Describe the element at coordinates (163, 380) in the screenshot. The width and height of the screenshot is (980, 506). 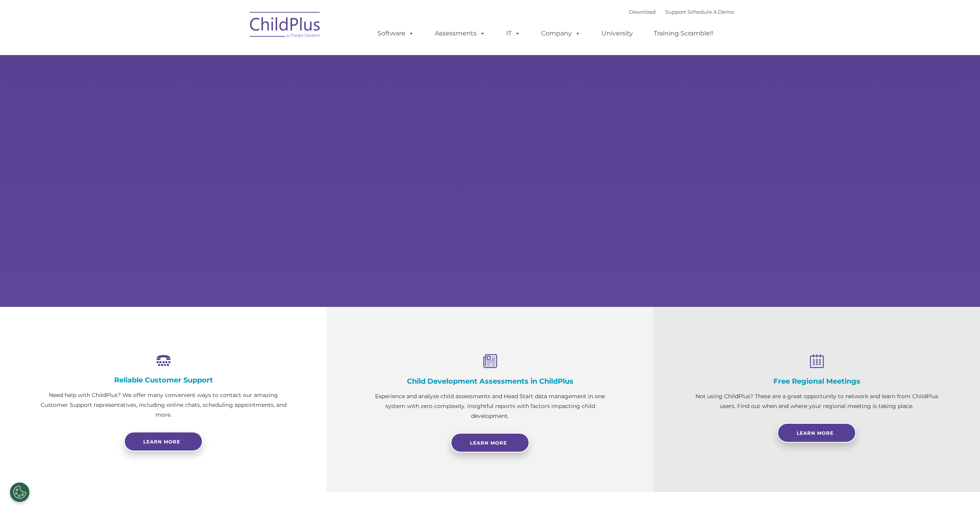
I see `h4: Reliable Customer Support` at that location.